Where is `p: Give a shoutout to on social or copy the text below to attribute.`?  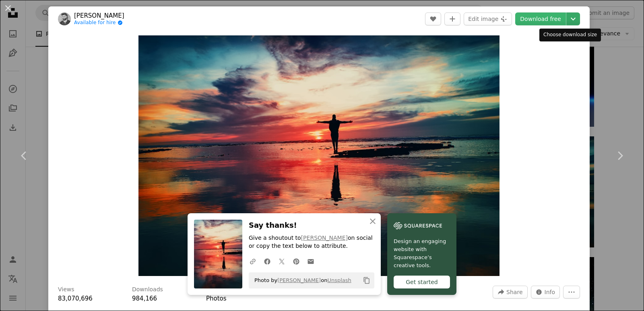
p: Give a shoutout to on social or copy the text below to attribute. is located at coordinates (312, 243).